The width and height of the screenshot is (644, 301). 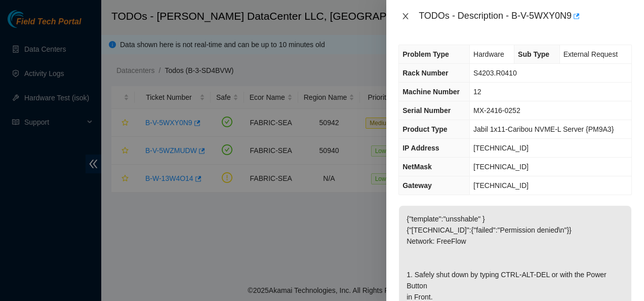 What do you see at coordinates (405, 17) in the screenshot?
I see `span: close` at bounding box center [405, 17].